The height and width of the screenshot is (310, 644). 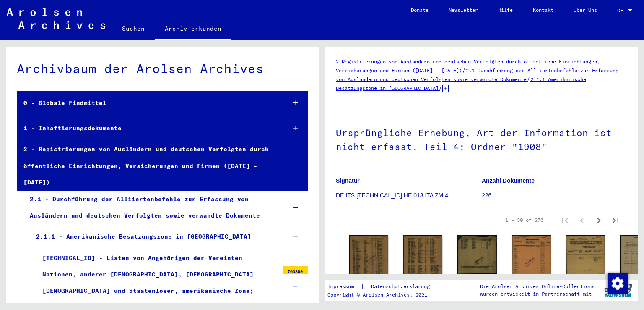 What do you see at coordinates (481, 139) in the screenshot?
I see `h1: Ursprüngliche Erhebung, Art der Information ist nicht erfasst, Teil 4: Ordner "1908"` at bounding box center [481, 139].